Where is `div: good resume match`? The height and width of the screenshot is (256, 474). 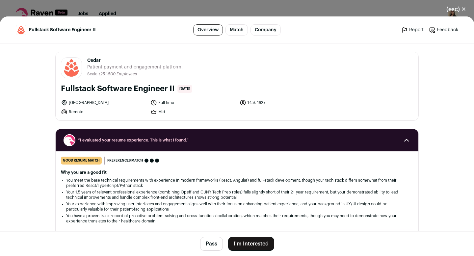
div: good resume match is located at coordinates (81, 161).